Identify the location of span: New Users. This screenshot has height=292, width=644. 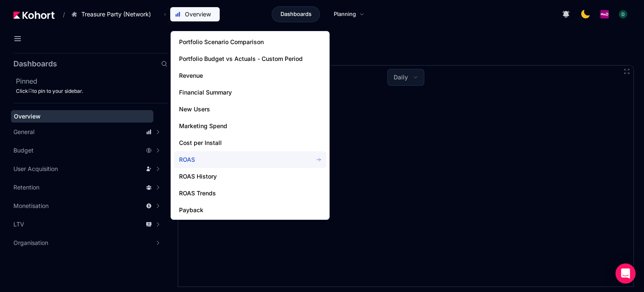
(241, 109).